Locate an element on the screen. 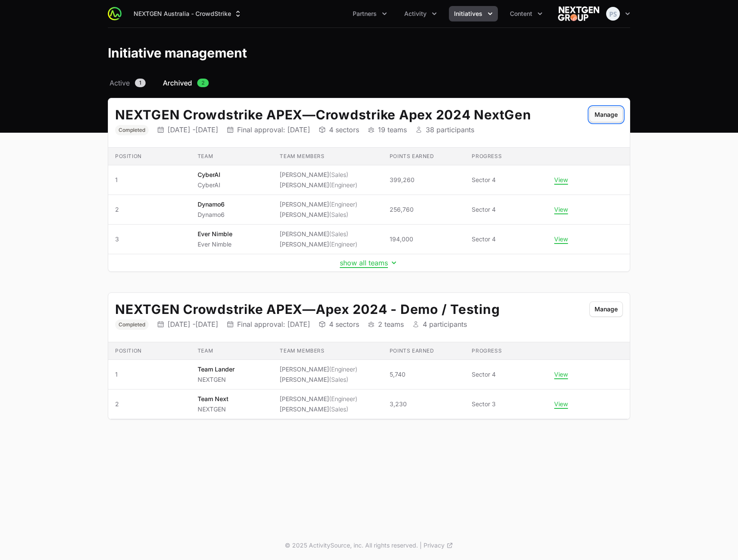 The height and width of the screenshot is (560, 738). img: NEXTGEN Australia is located at coordinates (579, 14).